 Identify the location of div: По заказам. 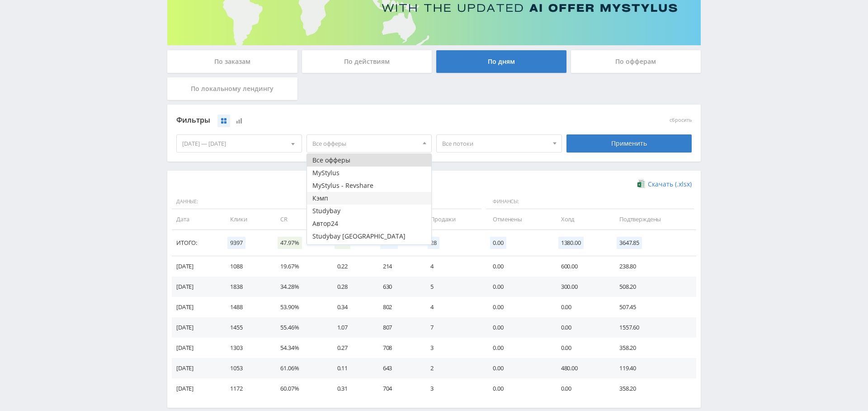
(232, 62).